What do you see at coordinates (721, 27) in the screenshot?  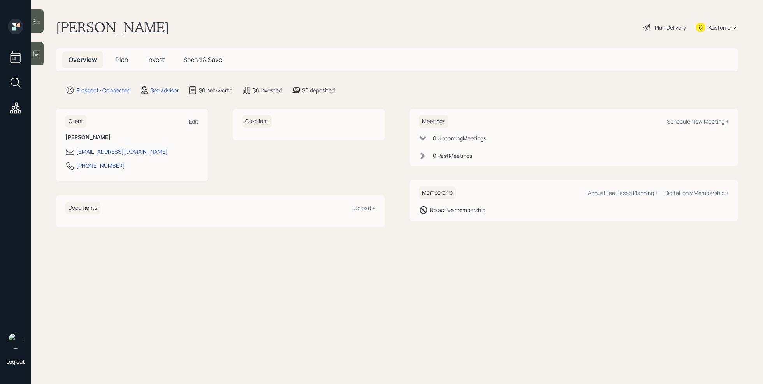 I see `div: Kustomer` at bounding box center [721, 27].